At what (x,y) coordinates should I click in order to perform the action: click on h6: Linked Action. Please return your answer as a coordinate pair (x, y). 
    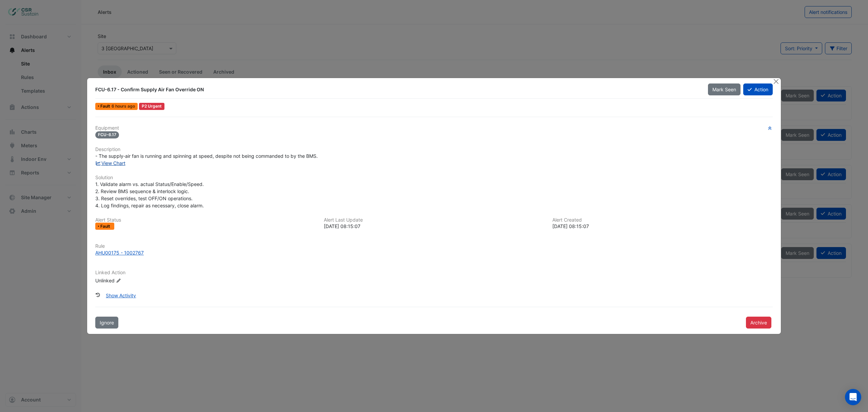
    Looking at the image, I should click on (434, 272).